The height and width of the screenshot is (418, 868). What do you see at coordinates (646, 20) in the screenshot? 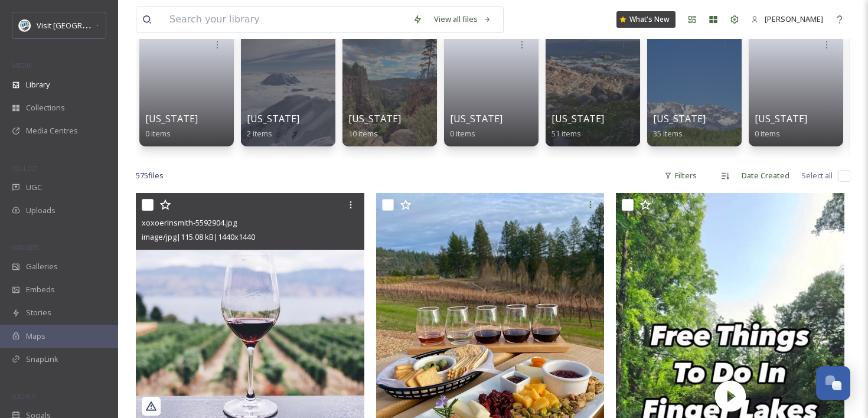
I see `div: What's New` at bounding box center [646, 20].